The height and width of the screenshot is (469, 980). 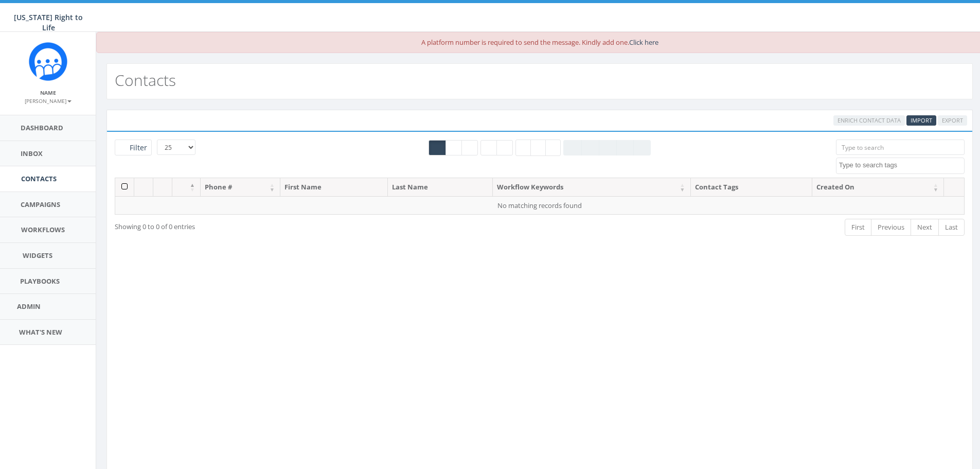 I want to click on span: Widgets, so click(x=37, y=255).